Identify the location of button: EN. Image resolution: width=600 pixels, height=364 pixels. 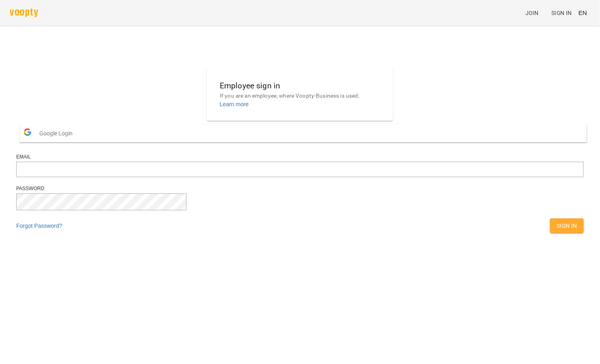
(583, 12).